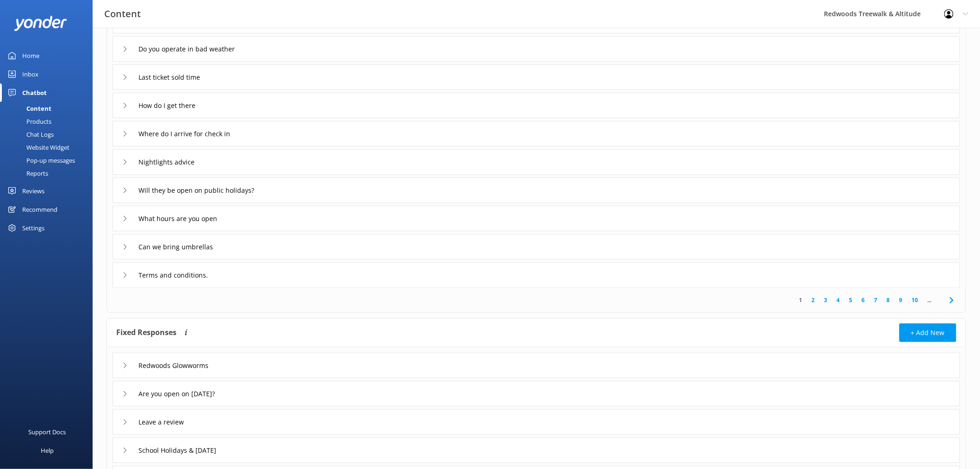 This screenshot has height=469, width=980. What do you see at coordinates (49, 160) in the screenshot?
I see `a: Pop-up messages` at bounding box center [49, 160].